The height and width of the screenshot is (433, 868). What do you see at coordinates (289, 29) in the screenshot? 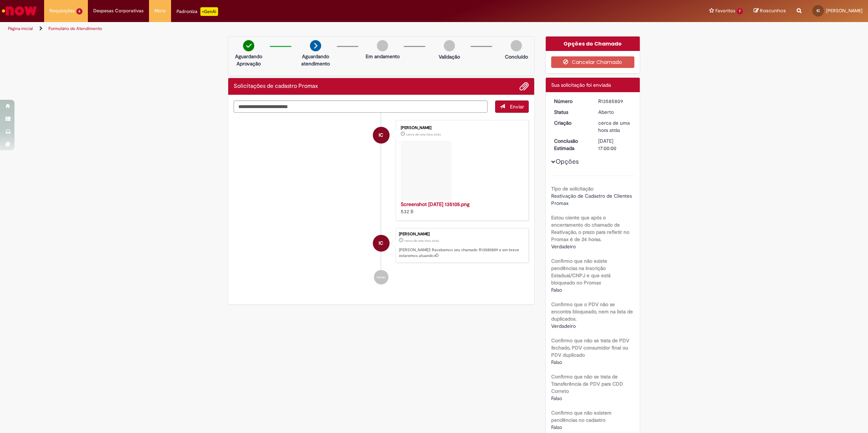
I see `ul: Trilhas de página` at bounding box center [289, 29].